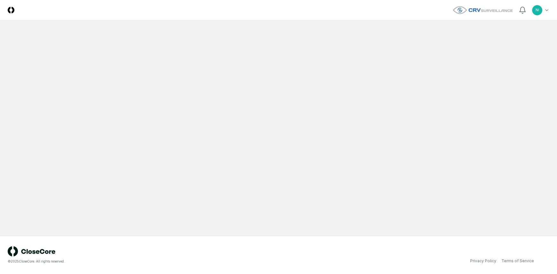 The width and height of the screenshot is (557, 274). I want to click on a: Privacy Policy, so click(484, 261).